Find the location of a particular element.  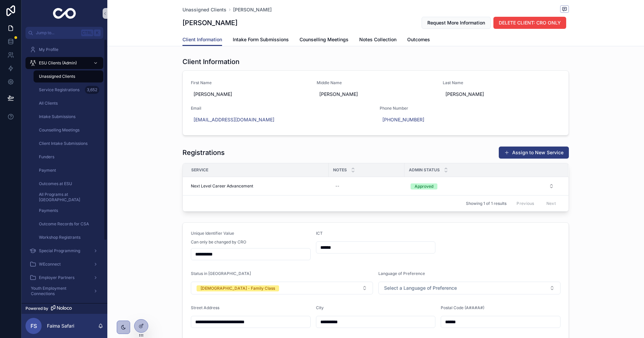

a: Powered by is located at coordinates (64, 309).